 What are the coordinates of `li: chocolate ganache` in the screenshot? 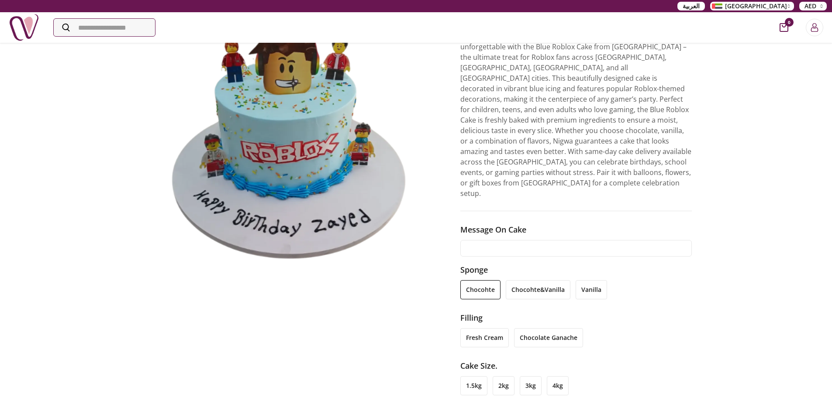 It's located at (548, 338).